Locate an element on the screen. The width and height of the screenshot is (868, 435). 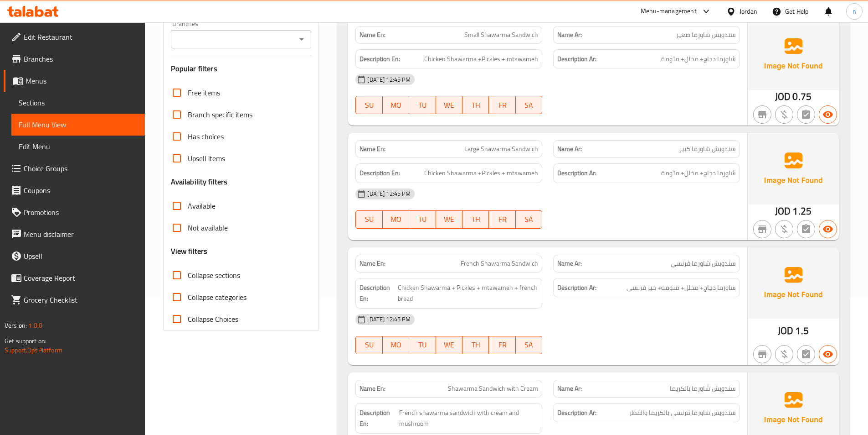
span: Coverage Report is located at coordinates (81, 278).